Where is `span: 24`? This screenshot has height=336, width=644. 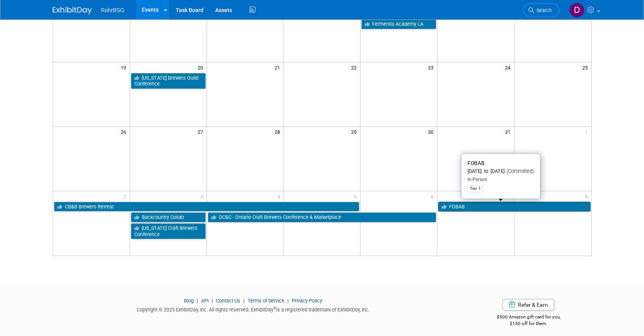
span: 24 is located at coordinates (509, 67).